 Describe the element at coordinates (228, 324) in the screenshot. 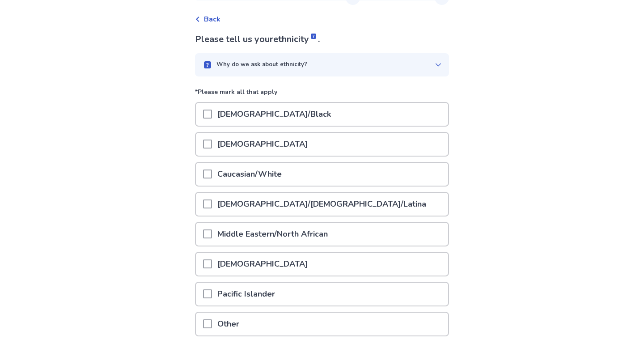

I see `p: Other` at that location.